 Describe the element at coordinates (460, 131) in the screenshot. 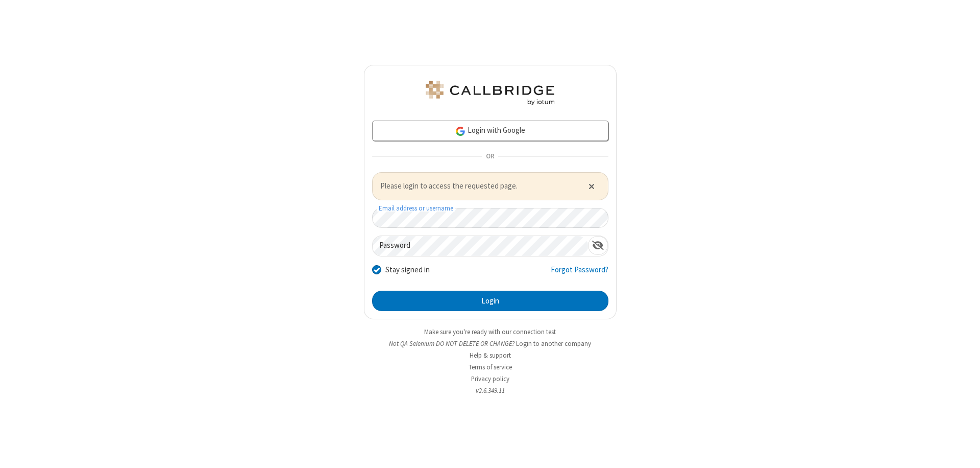

I see `img: google-icon.png` at that location.